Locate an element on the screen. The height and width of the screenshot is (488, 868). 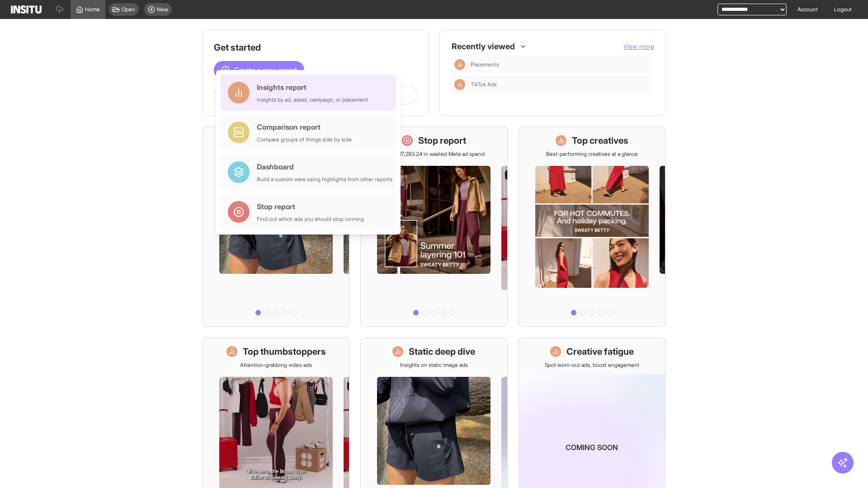
h1: Static deep dive is located at coordinates (442, 351).